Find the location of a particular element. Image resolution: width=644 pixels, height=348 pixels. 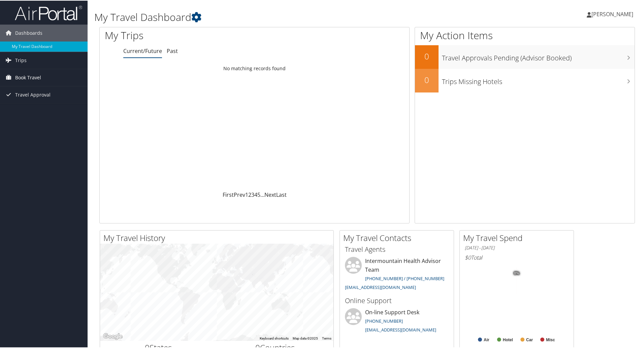

h3: Trips Missing Hotels is located at coordinates (538, 79).